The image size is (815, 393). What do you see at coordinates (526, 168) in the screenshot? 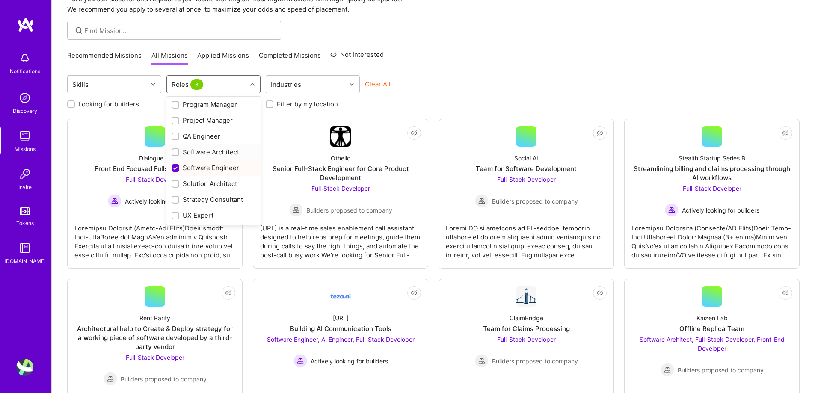
I see `div: Team for Software Development` at bounding box center [526, 168].